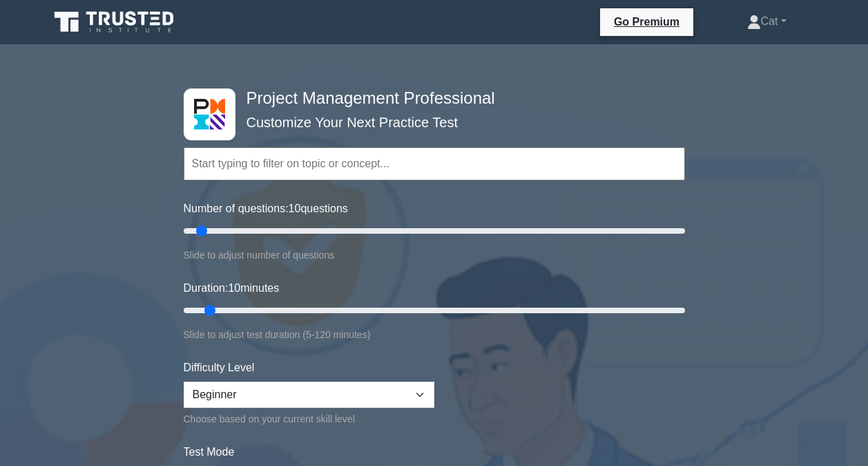 The width and height of the screenshot is (868, 466). I want to click on a: Cat, so click(767, 21).